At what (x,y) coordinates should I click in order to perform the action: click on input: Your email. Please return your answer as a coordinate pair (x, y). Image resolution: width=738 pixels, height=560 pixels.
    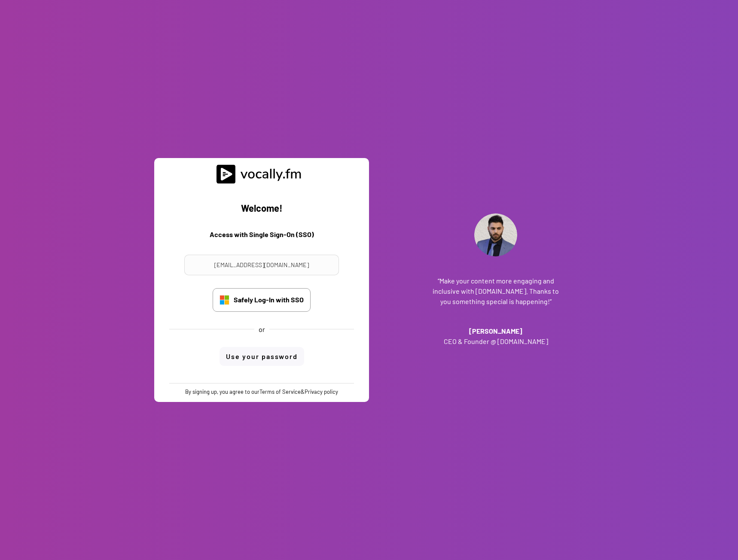
    Looking at the image, I should click on (262, 265).